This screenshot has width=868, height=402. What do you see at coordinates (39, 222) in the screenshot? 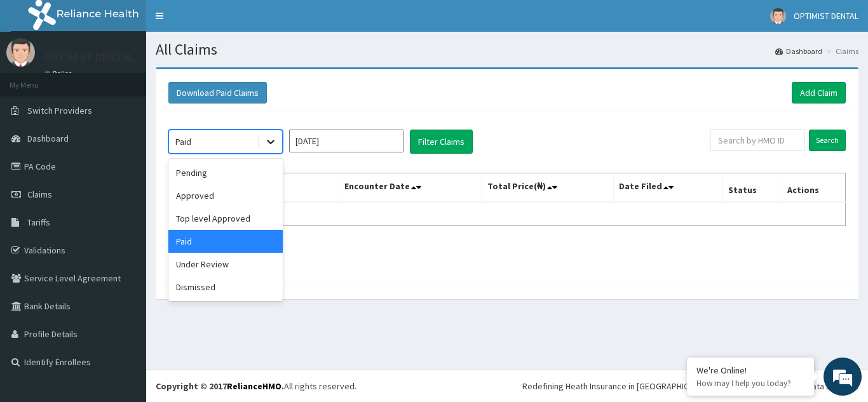
I see `span: Tariffs` at bounding box center [39, 222].